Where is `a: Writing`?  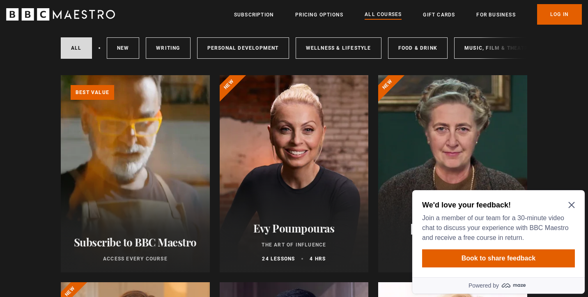
a: Writing is located at coordinates (168, 48).